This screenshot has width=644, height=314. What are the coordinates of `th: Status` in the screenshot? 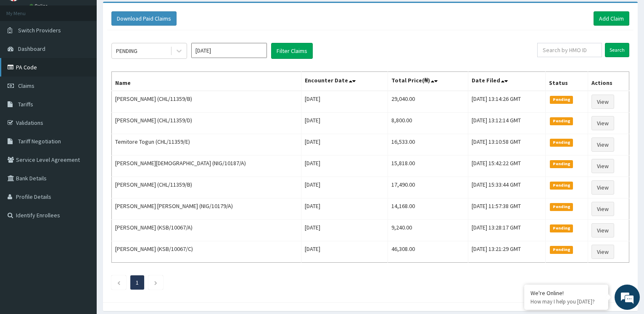 It's located at (567, 82).